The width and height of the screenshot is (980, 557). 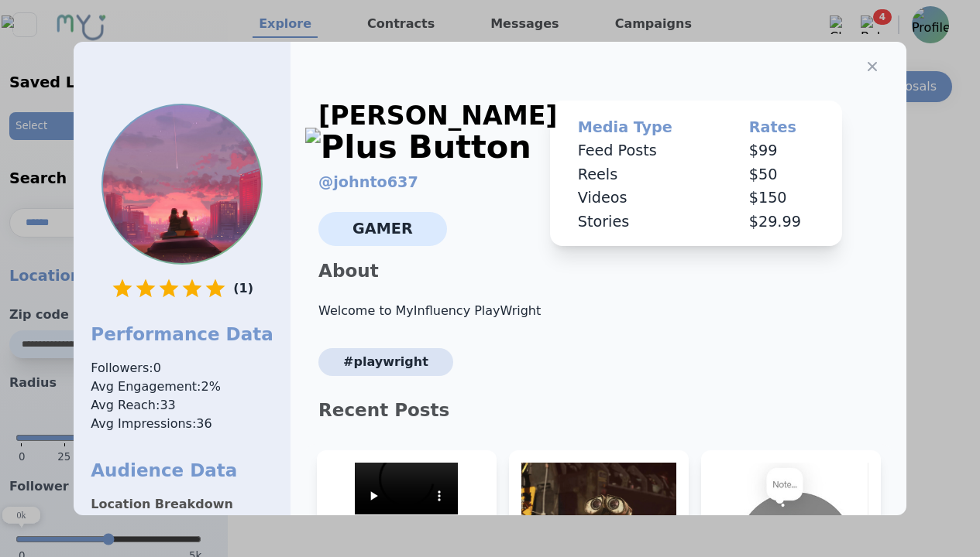 I want to click on td: $ 29.99, so click(x=781, y=222).